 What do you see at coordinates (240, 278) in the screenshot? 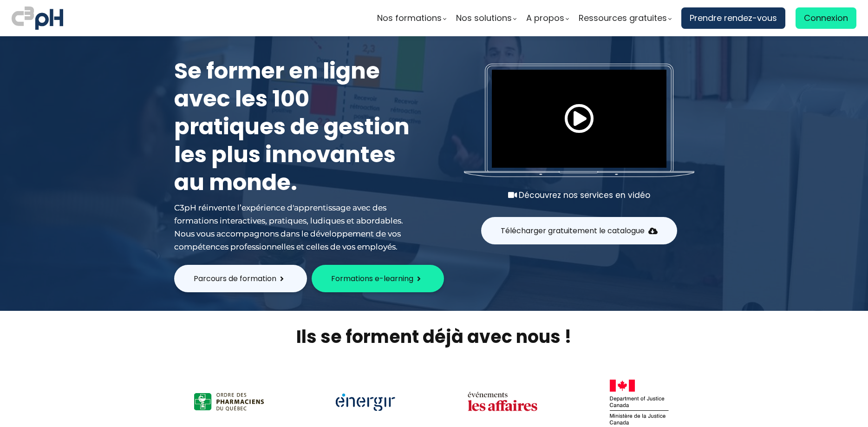
I see `button: Parcours de formation` at bounding box center [240, 278].